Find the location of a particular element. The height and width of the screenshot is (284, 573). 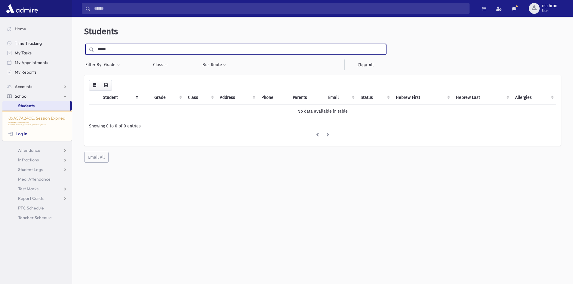

th: Status: activate to sort column ascending is located at coordinates (374, 98).